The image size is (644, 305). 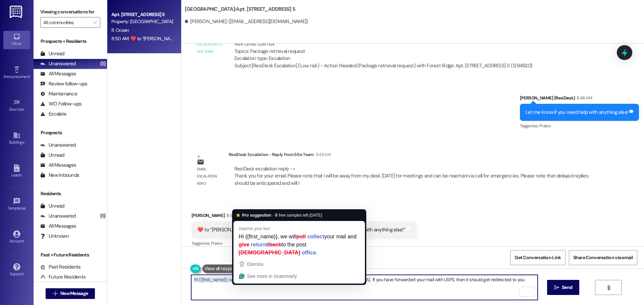 I want to click on button: Share Conversation via email, so click(x=603, y=258).